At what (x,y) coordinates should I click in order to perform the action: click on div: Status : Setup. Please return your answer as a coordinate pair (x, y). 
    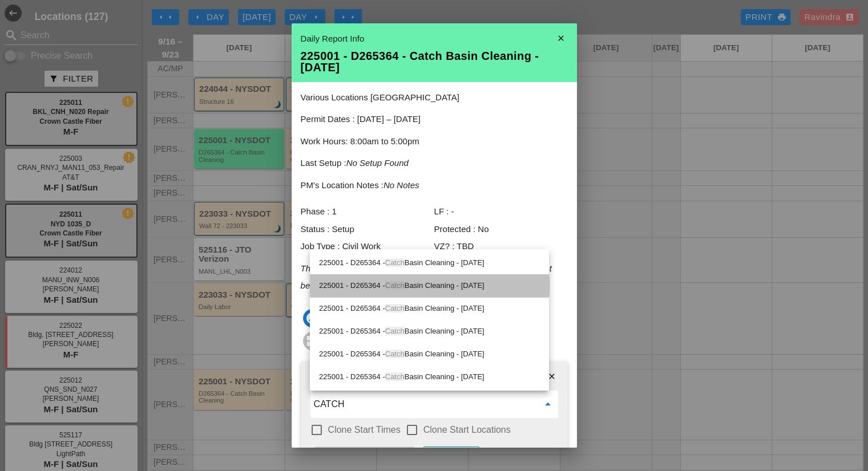
    Looking at the image, I should click on (368, 230).